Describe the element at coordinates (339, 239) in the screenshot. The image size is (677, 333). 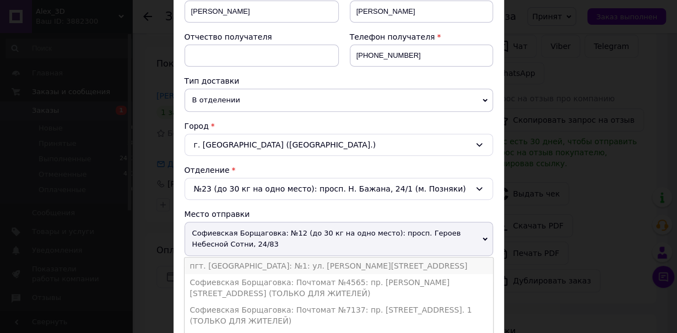
I see `span: Софиевская Борщаговка: №12 (до 30 кг на одно место): просп. Героев Небесной Сотни, 24/83` at that location.